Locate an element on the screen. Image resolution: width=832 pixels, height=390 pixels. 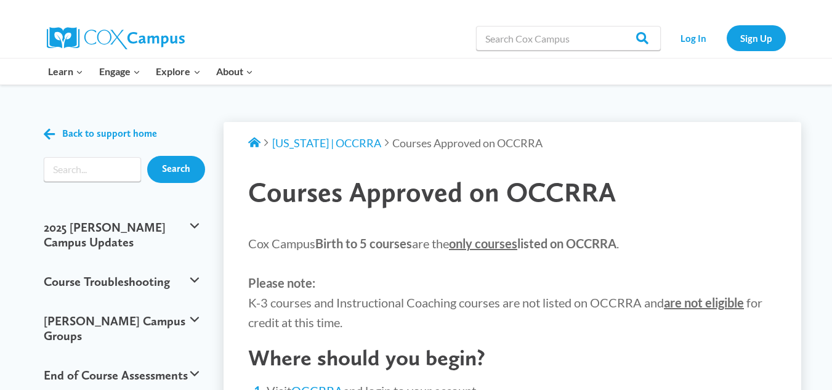
input: Search is located at coordinates (176, 169).